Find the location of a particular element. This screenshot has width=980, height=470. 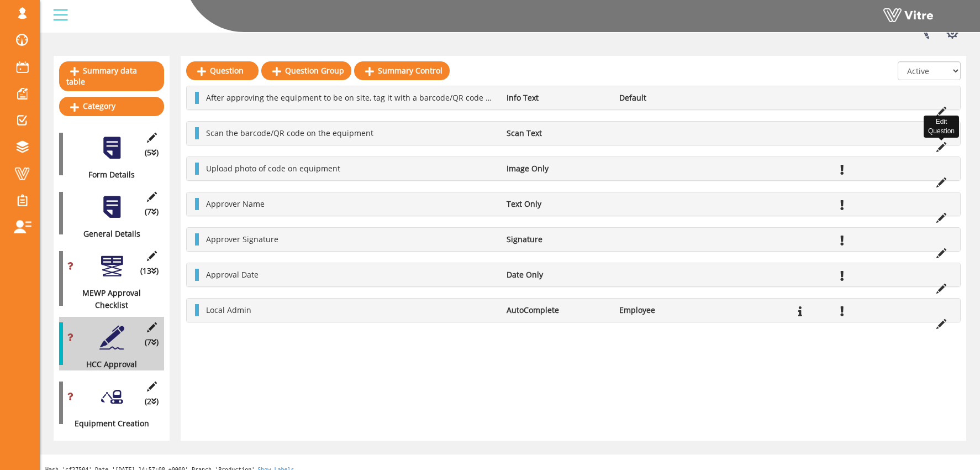

span: Approver Signature is located at coordinates (242, 239).